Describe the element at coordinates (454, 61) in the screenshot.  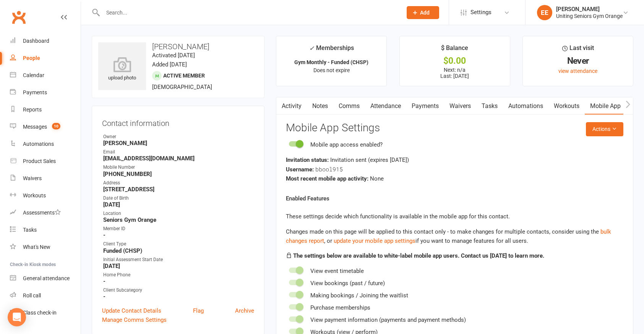
I see `div: $0.00` at that location.